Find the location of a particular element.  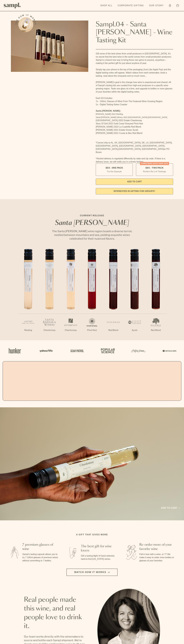

a: Our Story is located at coordinates (156, 6).